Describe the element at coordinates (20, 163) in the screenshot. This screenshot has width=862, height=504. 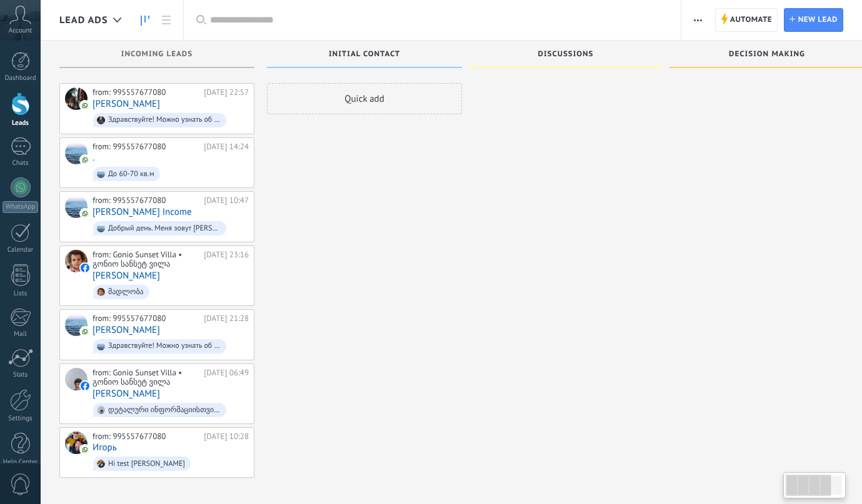
I see `div: Chats` at that location.